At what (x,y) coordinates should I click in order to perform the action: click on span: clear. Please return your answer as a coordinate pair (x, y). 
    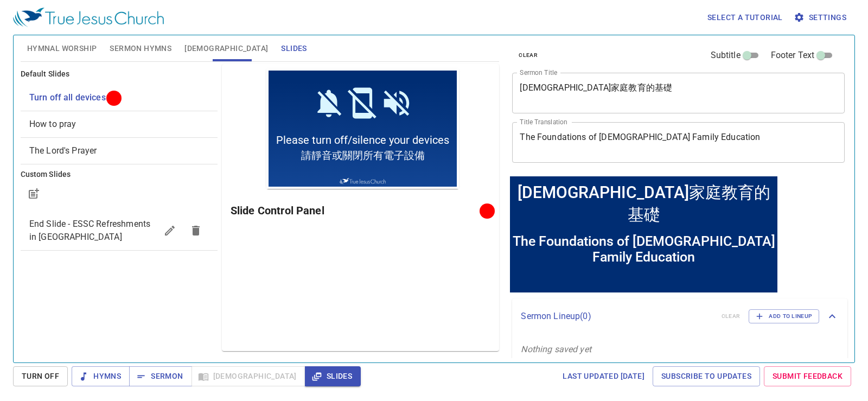
    Looking at the image, I should click on (528, 55).